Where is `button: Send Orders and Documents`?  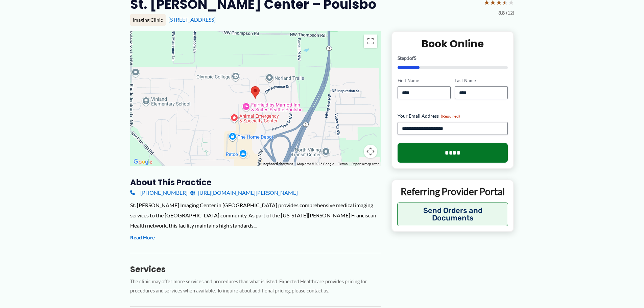
button: Send Orders and Documents is located at coordinates (452, 214).